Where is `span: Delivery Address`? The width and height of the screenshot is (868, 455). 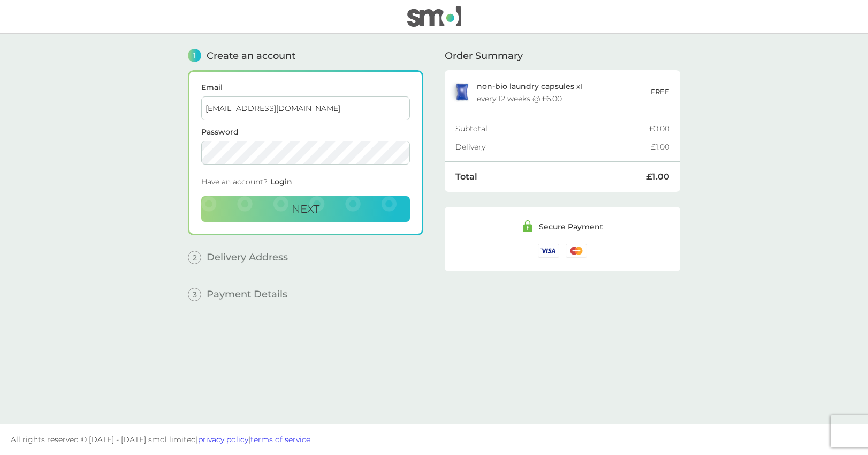
span: Delivery Address is located at coordinates (247, 257).